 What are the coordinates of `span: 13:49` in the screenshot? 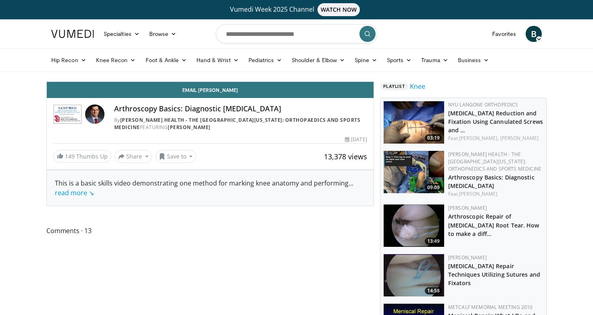 It's located at (434, 241).